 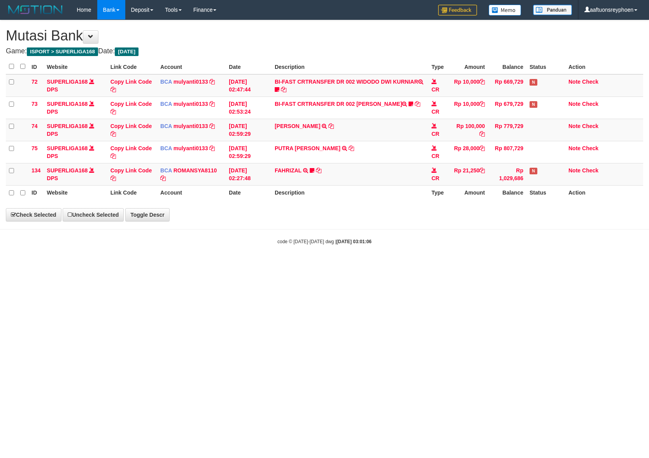 What do you see at coordinates (147, 215) in the screenshot?
I see `a: Toggle Descr` at bounding box center [147, 215].